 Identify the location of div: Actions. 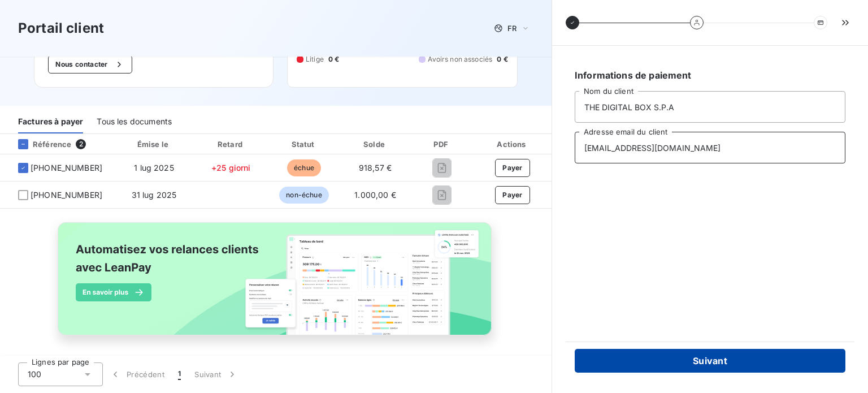
(513, 144).